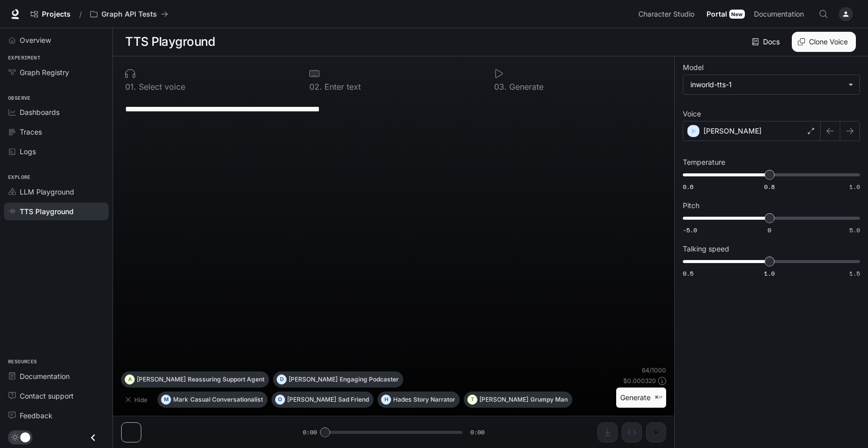  What do you see at coordinates (282, 380) in the screenshot?
I see `div: D` at bounding box center [282, 380].